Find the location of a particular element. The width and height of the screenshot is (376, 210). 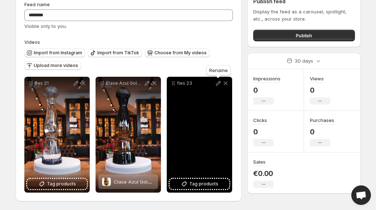

p: Clase Azul Gold Tequila (70cl) is located at coordinates (124, 83).